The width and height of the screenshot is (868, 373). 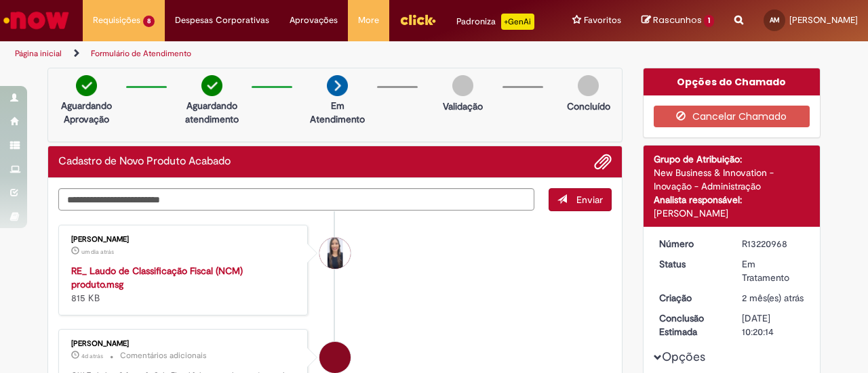 What do you see at coordinates (145, 162) in the screenshot?
I see `h2: Cadastro de Novo Produto Acabado Histórico de tíquete` at bounding box center [145, 162].